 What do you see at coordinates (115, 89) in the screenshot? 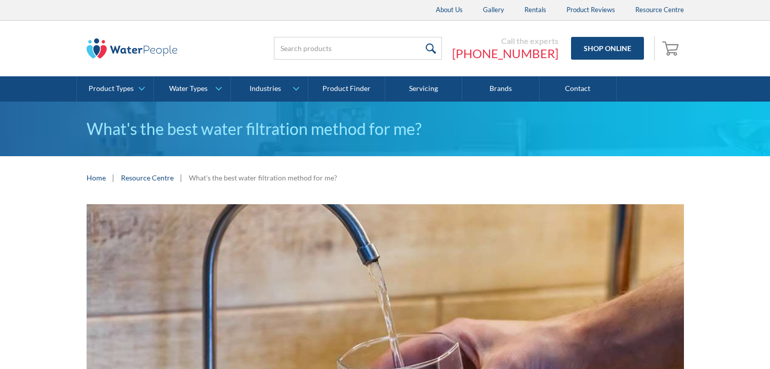
I see `a: Product Types` at bounding box center [115, 89].